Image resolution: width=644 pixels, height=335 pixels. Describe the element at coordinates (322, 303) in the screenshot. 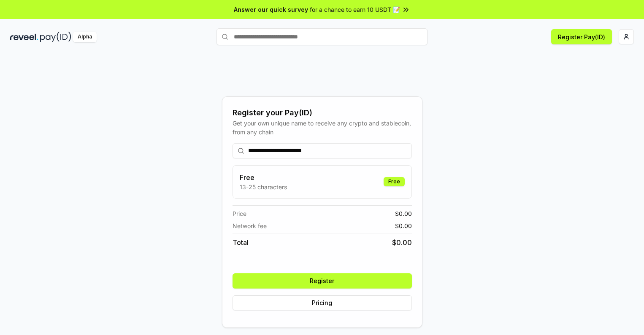

I see `button: Pricing` at that location.